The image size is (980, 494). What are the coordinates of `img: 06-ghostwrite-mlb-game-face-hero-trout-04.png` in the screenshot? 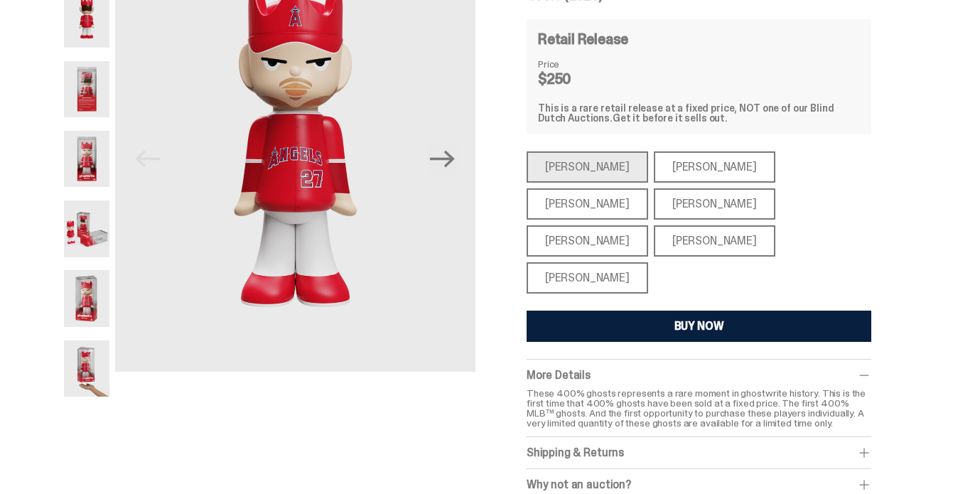 It's located at (87, 229).